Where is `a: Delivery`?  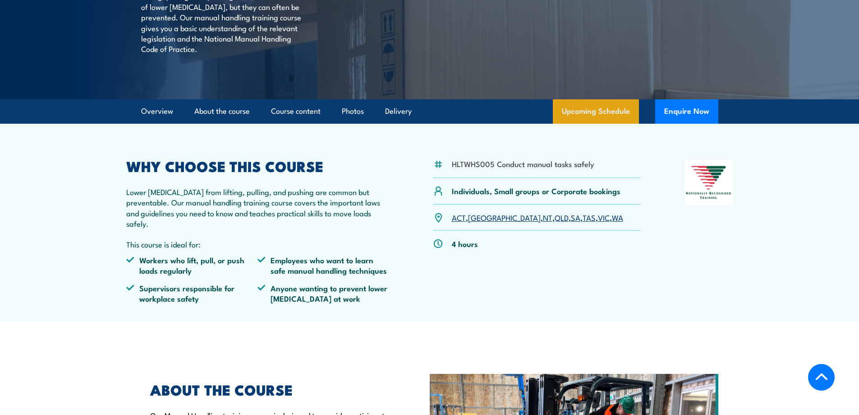
a: Delivery is located at coordinates (398, 111).